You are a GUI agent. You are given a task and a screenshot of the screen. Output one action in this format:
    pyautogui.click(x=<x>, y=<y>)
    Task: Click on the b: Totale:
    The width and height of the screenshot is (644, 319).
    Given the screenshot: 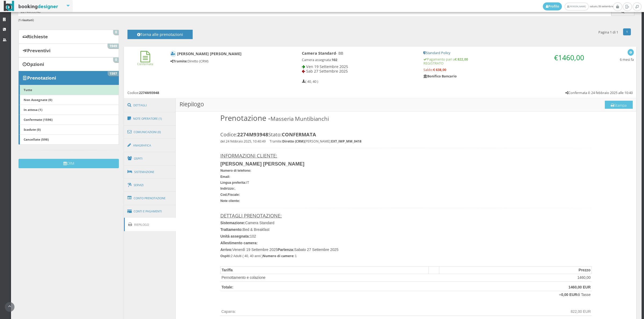 What is the action you would take?
    pyautogui.click(x=227, y=287)
    